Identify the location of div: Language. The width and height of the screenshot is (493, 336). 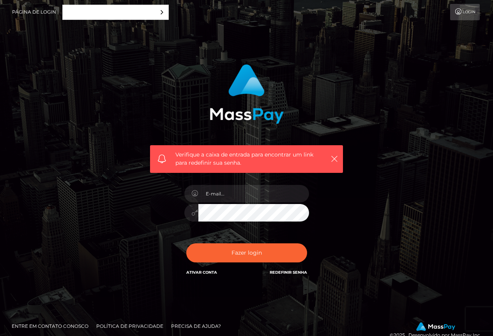
(115, 12).